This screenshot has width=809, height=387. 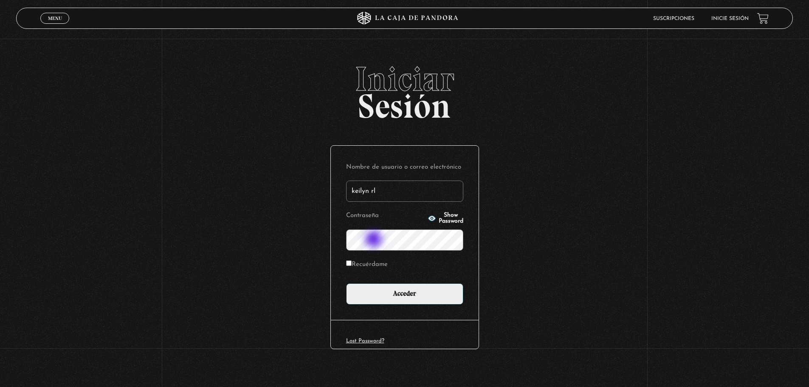 I want to click on span: Show Password, so click(x=451, y=218).